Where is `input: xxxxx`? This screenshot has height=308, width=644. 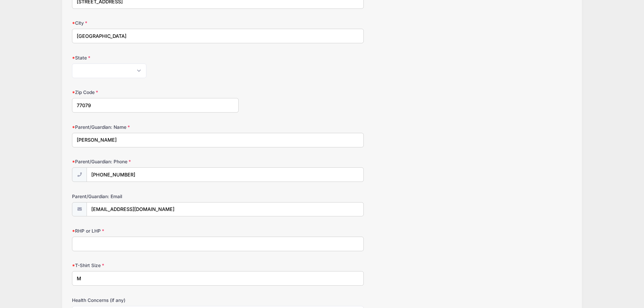
input: xxxxx is located at coordinates (155, 105).